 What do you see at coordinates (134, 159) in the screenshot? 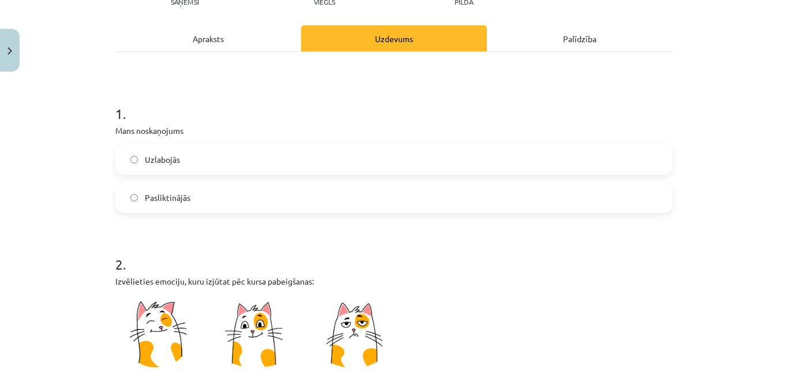
I see `input: Uzlabojās` at bounding box center [134, 159].